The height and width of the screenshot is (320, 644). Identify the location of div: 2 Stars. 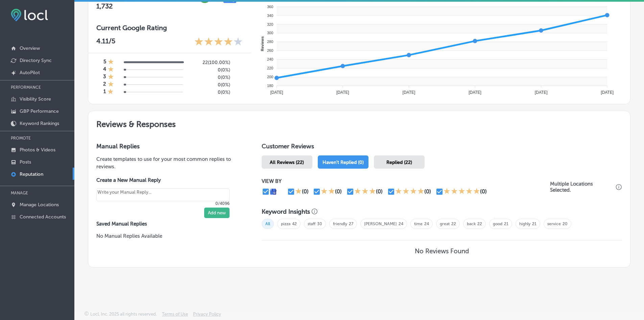
(328, 192).